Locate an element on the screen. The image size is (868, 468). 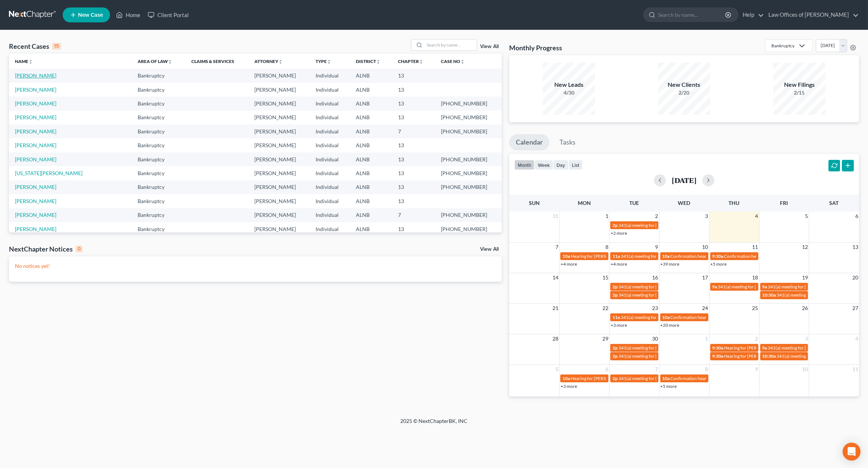
span: 15 is located at coordinates (605, 277).